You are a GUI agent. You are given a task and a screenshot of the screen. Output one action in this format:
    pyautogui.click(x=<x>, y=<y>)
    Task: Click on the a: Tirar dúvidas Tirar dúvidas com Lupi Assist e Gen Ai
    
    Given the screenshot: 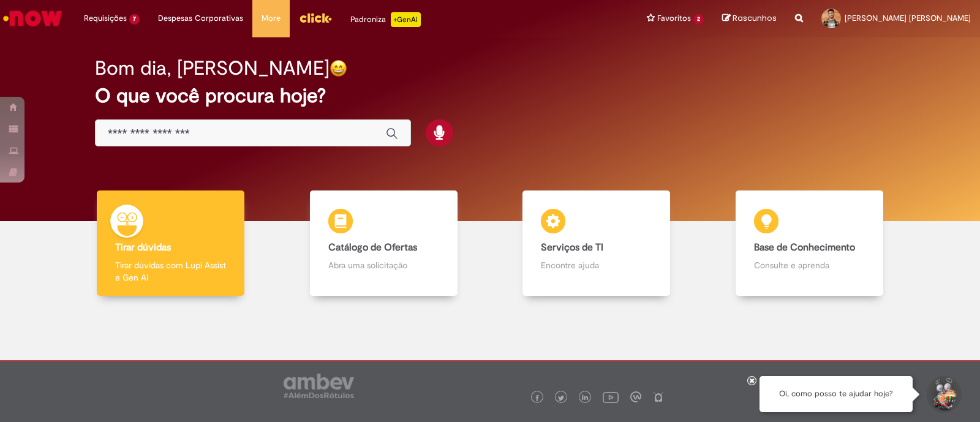 What is the action you would take?
    pyautogui.click(x=171, y=243)
    